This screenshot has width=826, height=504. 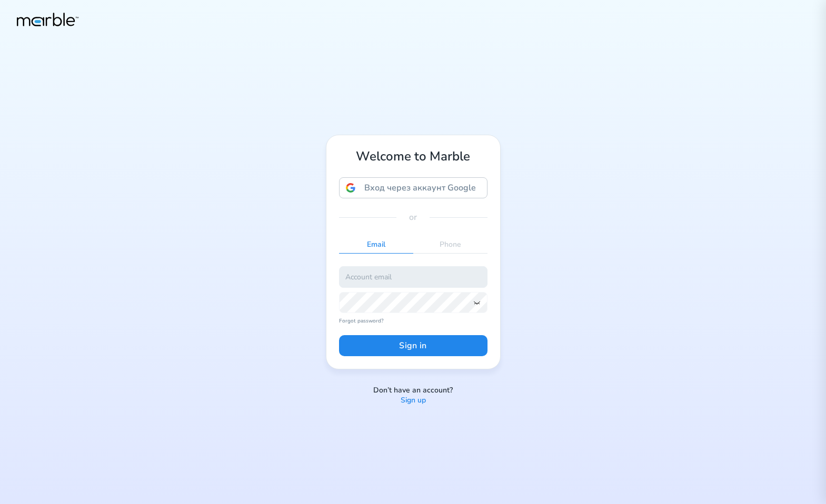 What do you see at coordinates (413, 277) in the screenshot?
I see `input: Account email` at bounding box center [413, 277].